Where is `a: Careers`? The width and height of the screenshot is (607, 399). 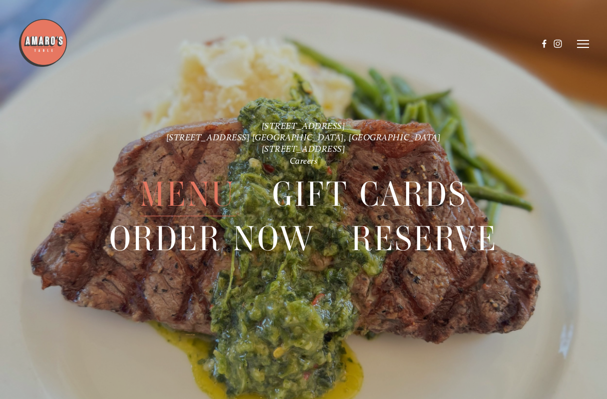
a: Careers is located at coordinates (304, 160).